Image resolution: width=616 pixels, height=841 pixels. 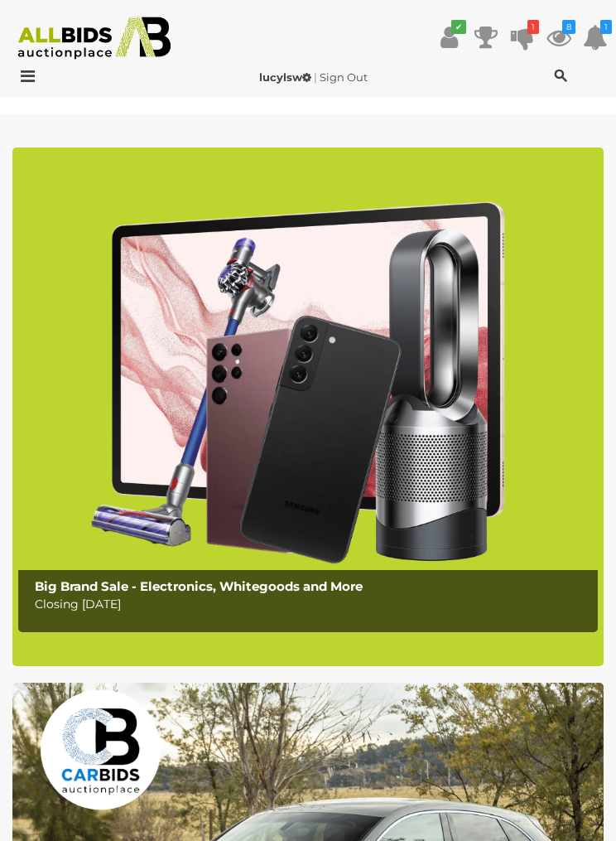 I want to click on a: lucylsw, so click(x=287, y=77).